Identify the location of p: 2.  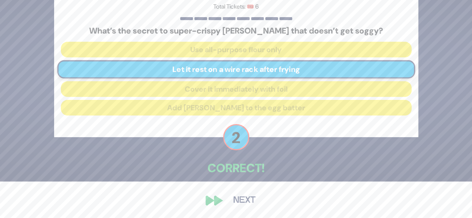
(236, 137).